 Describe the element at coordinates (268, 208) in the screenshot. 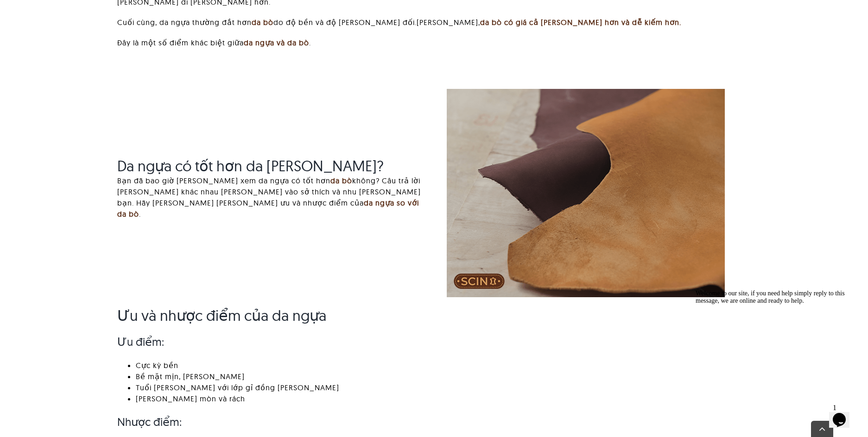

I see `a: da ngựa so với da bò` at that location.